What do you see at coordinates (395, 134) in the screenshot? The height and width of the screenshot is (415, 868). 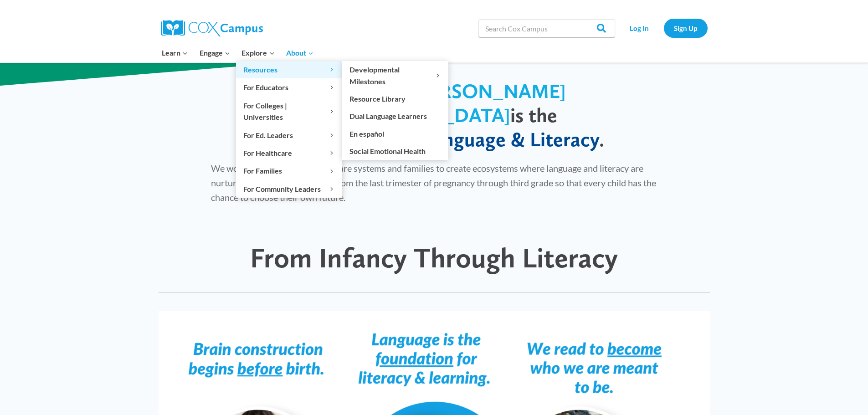 I see `a: En español` at bounding box center [395, 134].